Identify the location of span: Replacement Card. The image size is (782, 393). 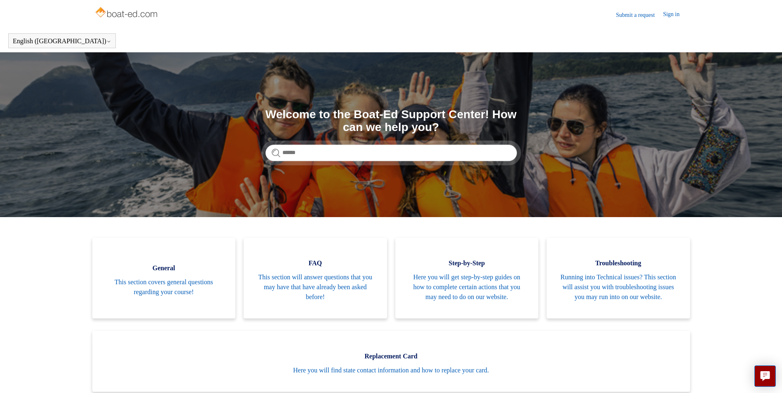
(391, 356).